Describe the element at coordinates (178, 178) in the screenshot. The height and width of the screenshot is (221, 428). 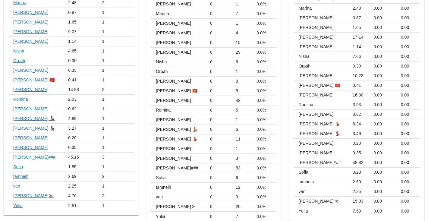
I see `td: Sofia` at that location.